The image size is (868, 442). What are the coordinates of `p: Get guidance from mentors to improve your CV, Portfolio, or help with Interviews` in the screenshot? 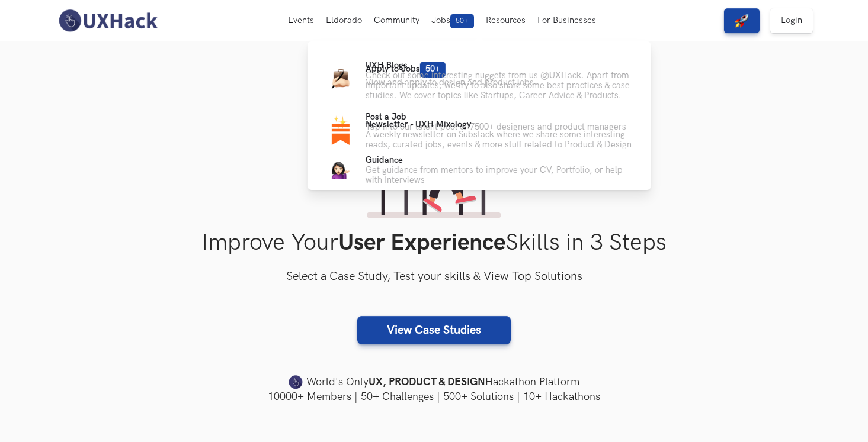 It's located at (499, 175).